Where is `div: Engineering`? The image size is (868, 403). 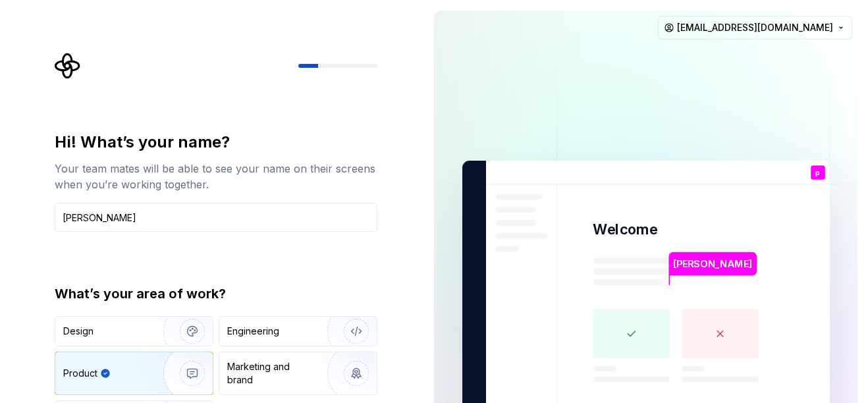 div: Engineering is located at coordinates (253, 332).